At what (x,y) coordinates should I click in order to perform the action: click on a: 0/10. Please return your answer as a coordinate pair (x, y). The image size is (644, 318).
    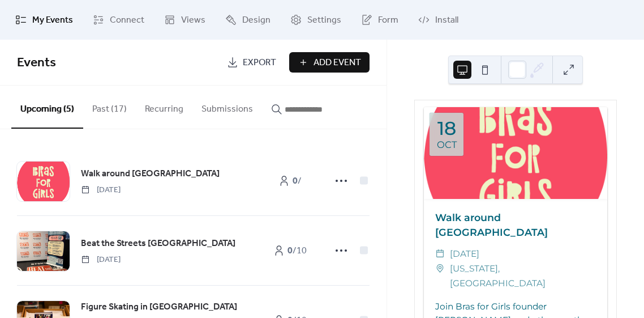
    Looking at the image, I should click on (290, 251).